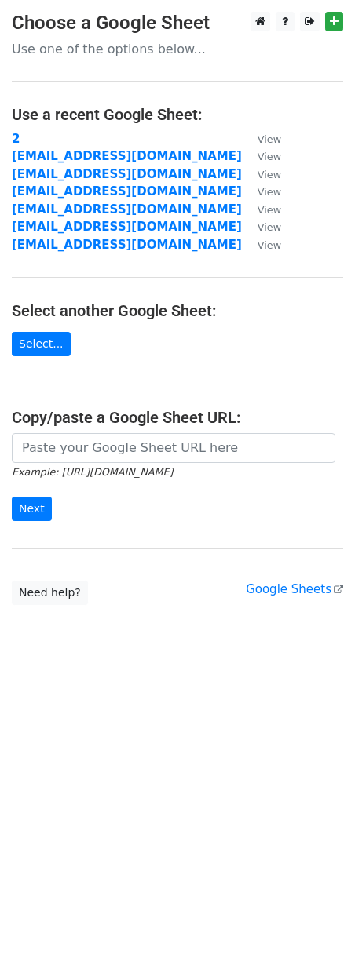  Describe the element at coordinates (178, 417) in the screenshot. I see `h4: Copy/paste a Google Sheet URL:` at that location.